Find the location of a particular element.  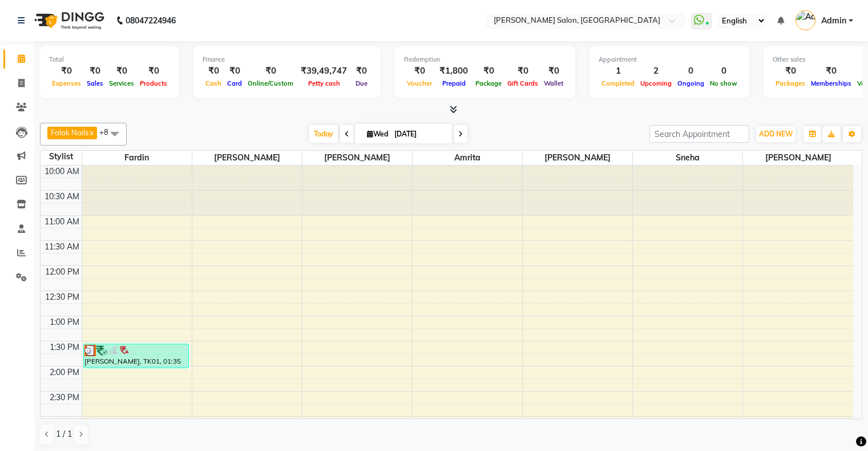

span: +8 is located at coordinates (108, 132).